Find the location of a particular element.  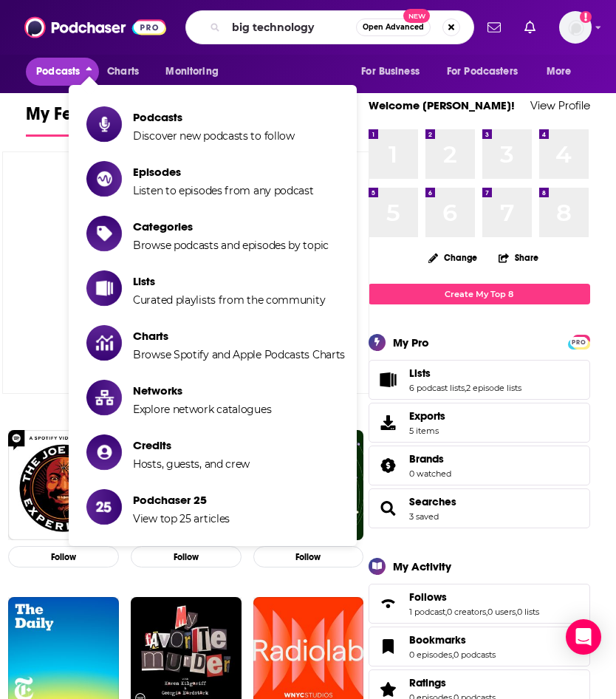

span: Logged in as samanthawu is located at coordinates (575, 28).